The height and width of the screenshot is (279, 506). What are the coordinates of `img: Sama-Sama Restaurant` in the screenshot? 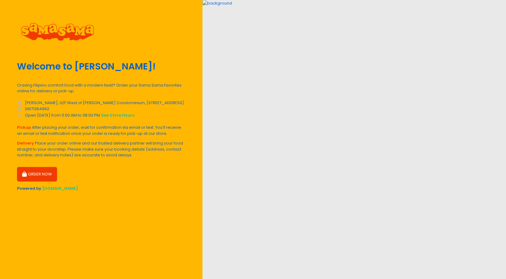 It's located at (57, 32).